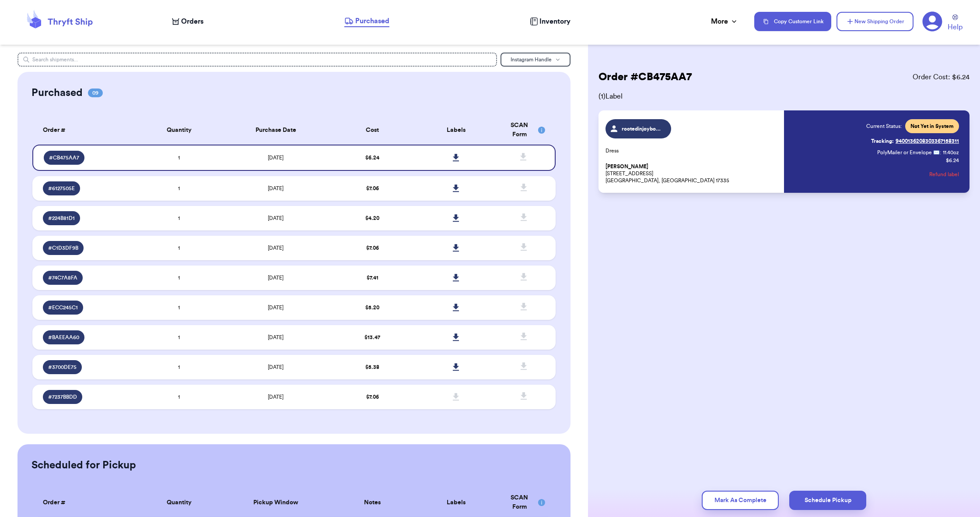  Describe the element at coordinates (373, 130) in the screenshot. I see `th: Cost` at that location.